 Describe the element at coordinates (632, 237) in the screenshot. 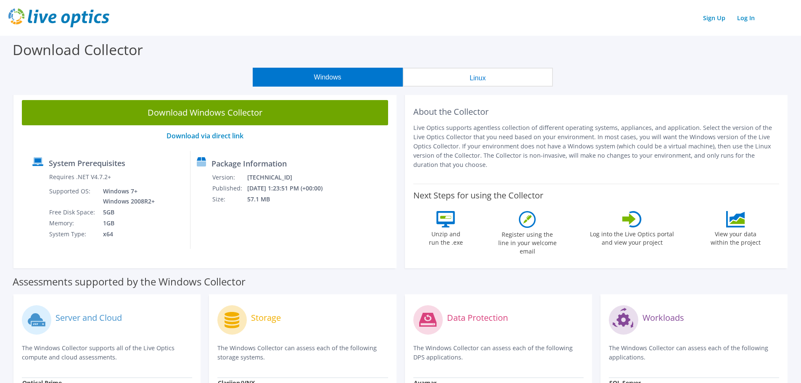

I see `label: Log into the Live Optics portal and view your project` at that location.